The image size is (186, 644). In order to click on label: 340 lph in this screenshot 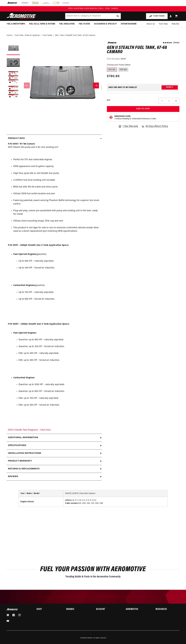, I will do `click(123, 70)`.